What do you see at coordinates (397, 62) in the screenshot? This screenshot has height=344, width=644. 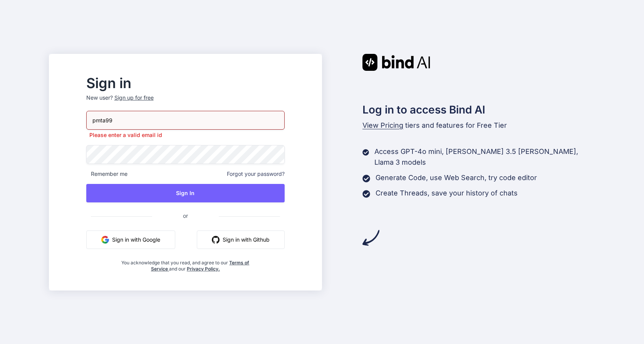 I see `img: Bind AI logo` at bounding box center [397, 62].